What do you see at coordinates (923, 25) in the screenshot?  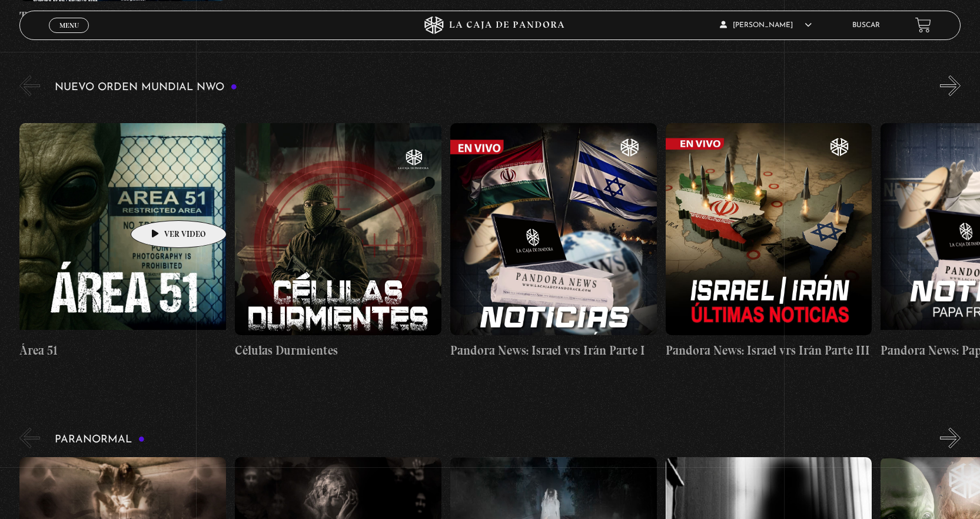 I see `a: View your shopping cart` at bounding box center [923, 25].